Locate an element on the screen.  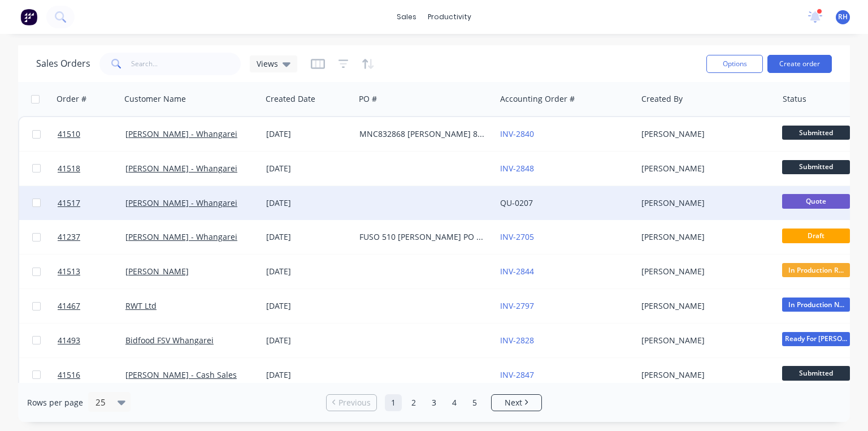
div: sales is located at coordinates (406, 17).